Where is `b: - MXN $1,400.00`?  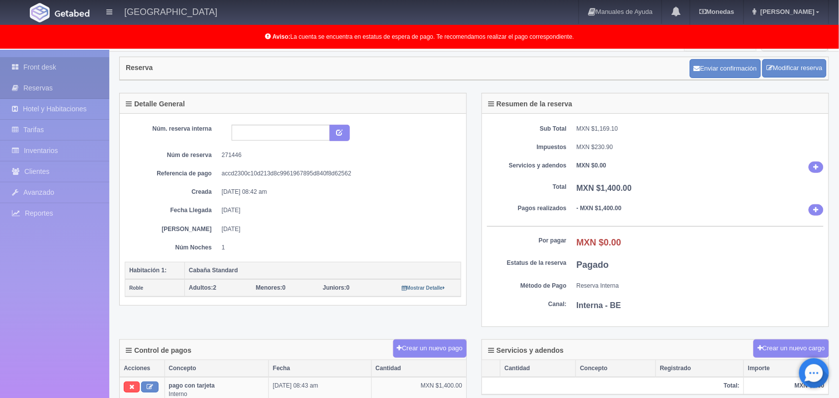
b: - MXN $1,400.00 is located at coordinates (599, 208).